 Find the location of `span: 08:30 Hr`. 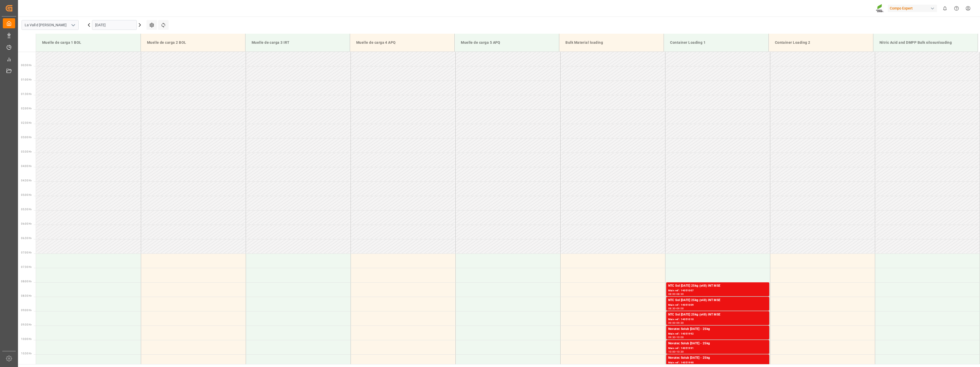

span: 08:30 Hr is located at coordinates (27, 296).